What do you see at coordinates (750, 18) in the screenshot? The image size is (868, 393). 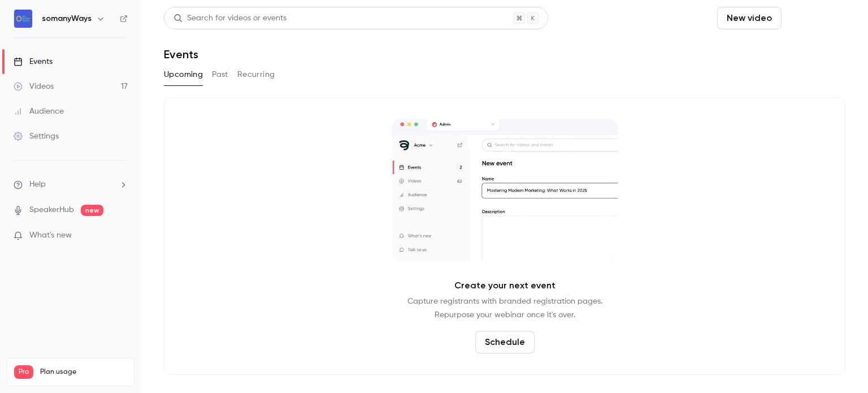 I see `button: New video` at bounding box center [750, 18].